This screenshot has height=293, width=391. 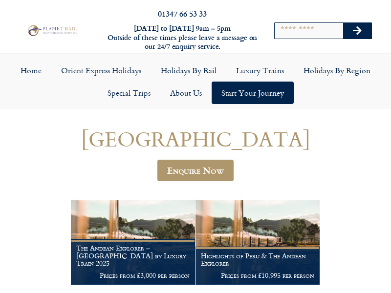 What do you see at coordinates (195, 82) in the screenshot?
I see `nav: Menu` at bounding box center [195, 82].